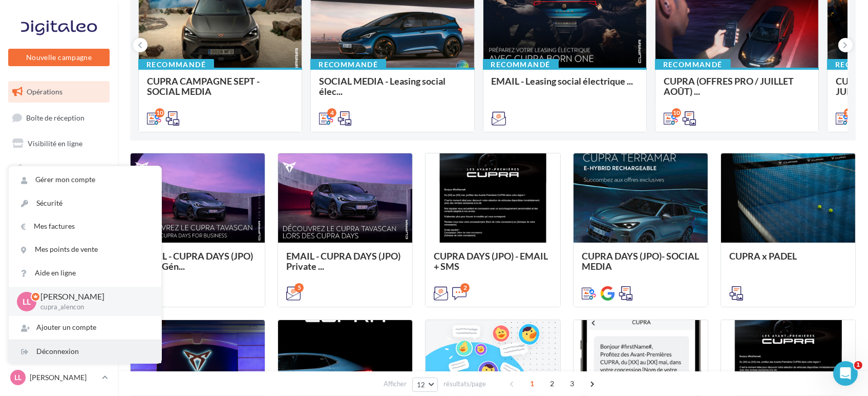 This screenshot has height=396, width=868. I want to click on span: CUPRA CAMPAGNE SEPT - SOCIAL MEDIA, so click(203, 86).